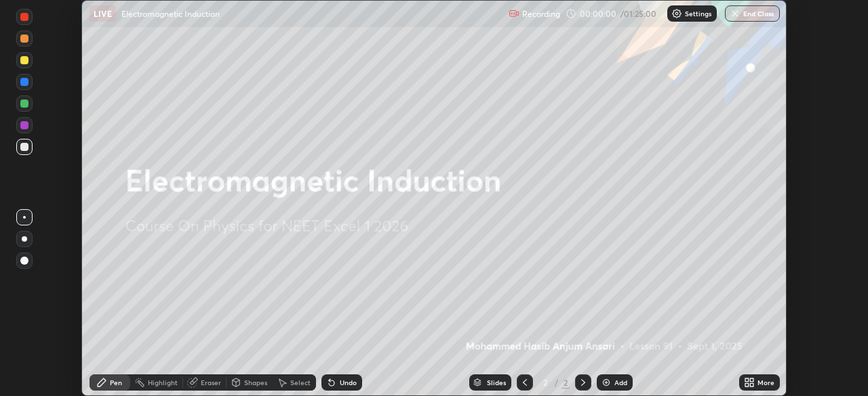 This screenshot has height=396, width=868. Describe the element at coordinates (735, 14) in the screenshot. I see `img: end-class-cross` at that location.